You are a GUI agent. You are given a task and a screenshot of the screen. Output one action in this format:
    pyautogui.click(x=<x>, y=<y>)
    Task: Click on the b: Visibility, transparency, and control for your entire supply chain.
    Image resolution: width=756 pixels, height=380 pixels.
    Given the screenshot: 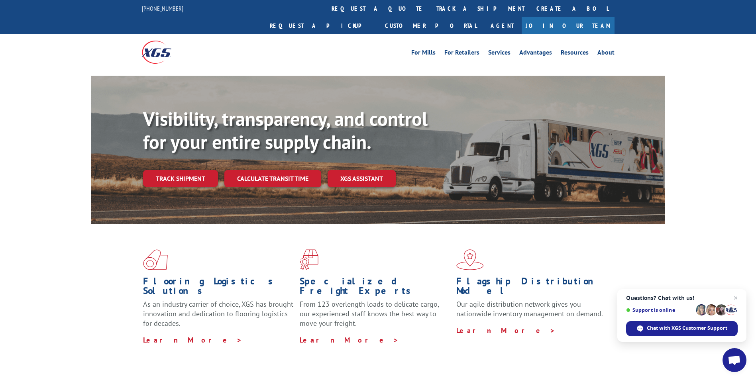 What is the action you would take?
    pyautogui.click(x=285, y=130)
    